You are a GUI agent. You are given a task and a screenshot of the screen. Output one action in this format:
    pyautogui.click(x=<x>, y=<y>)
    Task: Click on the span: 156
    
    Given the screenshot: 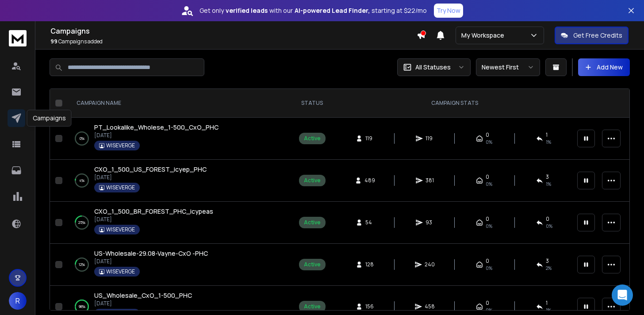 What is the action you would take?
    pyautogui.click(x=370, y=306)
    